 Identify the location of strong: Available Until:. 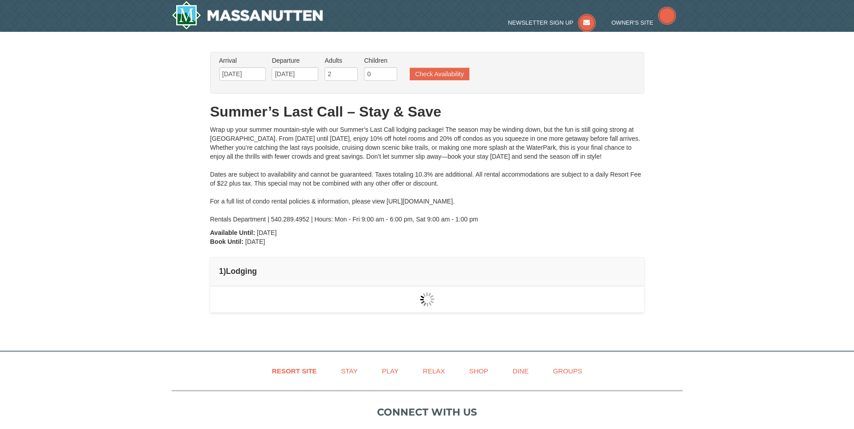
(233, 233).